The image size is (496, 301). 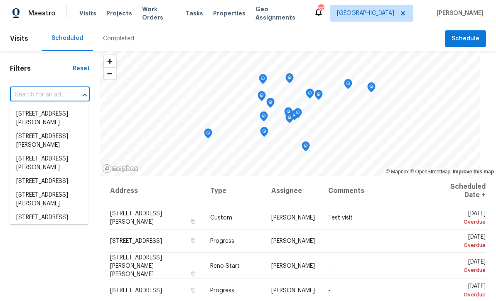 I want to click on button: Zoom out, so click(x=110, y=73).